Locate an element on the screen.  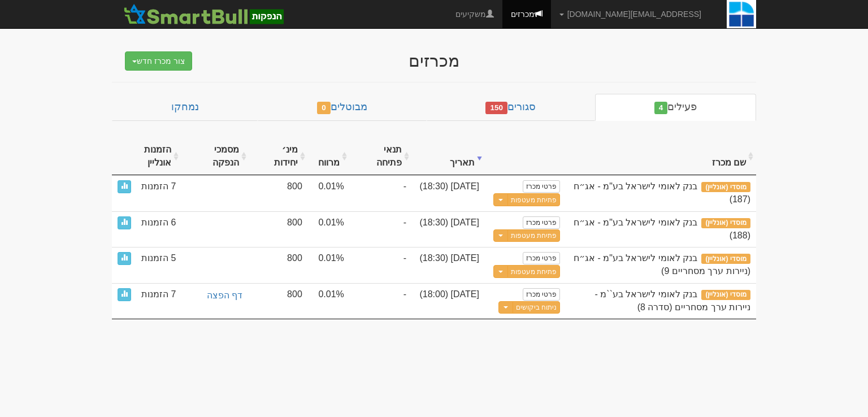
th: הזמנות אונליין : activate to sort column ascending is located at coordinates (146, 157).